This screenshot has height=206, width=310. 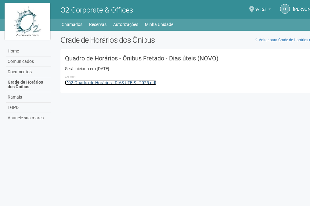 What do you see at coordinates (29, 97) in the screenshot?
I see `a: Ramais` at bounding box center [29, 97].